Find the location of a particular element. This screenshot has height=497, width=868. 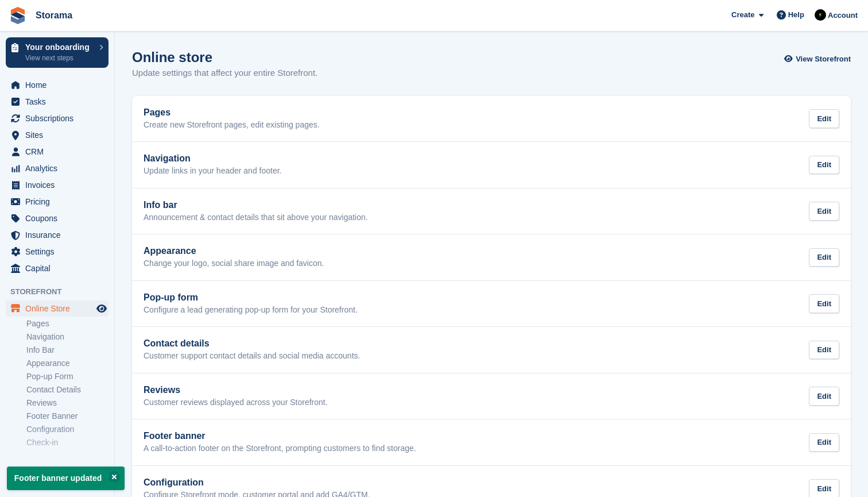

a: Reviews Customer reviews displayed across your Storefront. Edit is located at coordinates (492, 397).